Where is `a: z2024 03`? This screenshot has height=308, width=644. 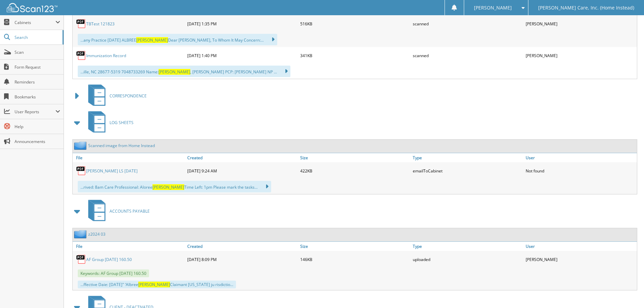
a: z2024 03 is located at coordinates (97, 234).